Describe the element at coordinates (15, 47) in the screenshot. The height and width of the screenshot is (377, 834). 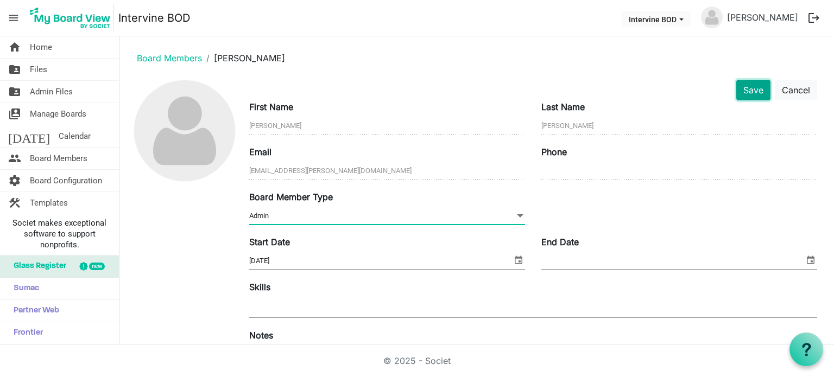
I see `span: home` at that location.